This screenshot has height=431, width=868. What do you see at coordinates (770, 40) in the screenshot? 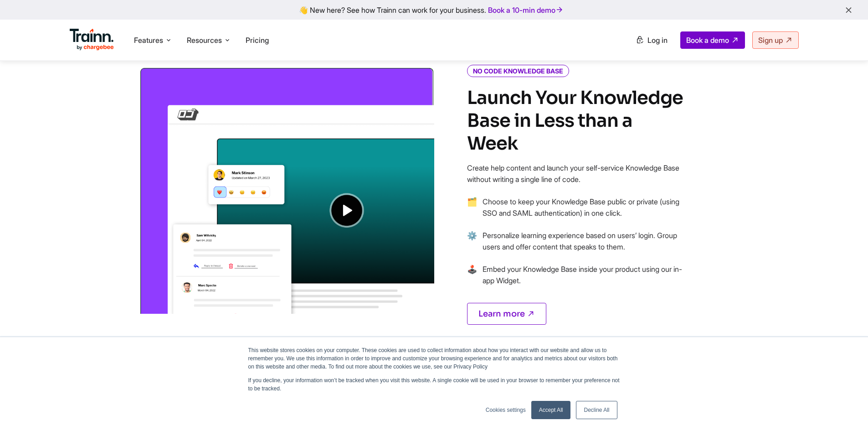
I see `span: Sign up` at bounding box center [770, 40].